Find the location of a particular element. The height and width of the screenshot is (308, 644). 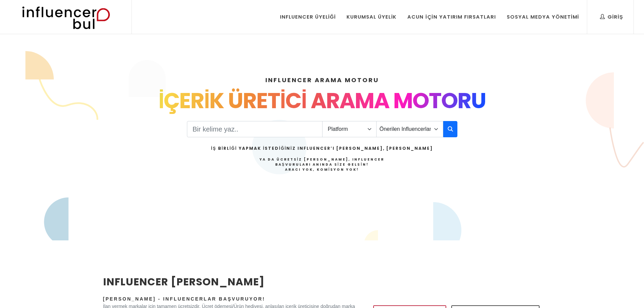

div: Giriş is located at coordinates (611, 17).